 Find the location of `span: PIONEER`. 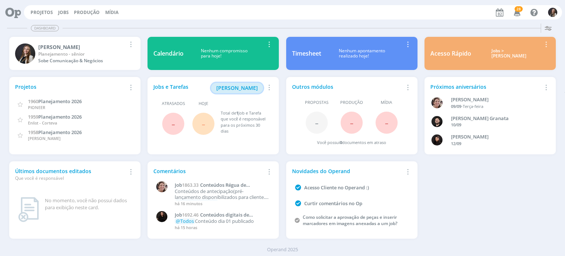

span: PIONEER is located at coordinates (36, 107).